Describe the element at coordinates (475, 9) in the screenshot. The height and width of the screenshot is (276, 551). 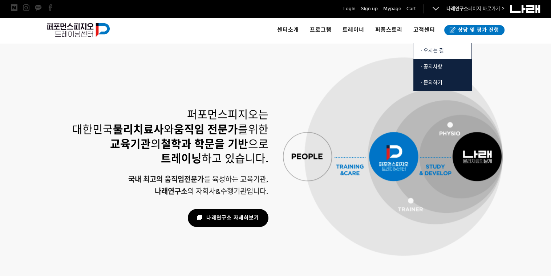
I see `a: 나래연구소페이지 바로가기 >` at that location.